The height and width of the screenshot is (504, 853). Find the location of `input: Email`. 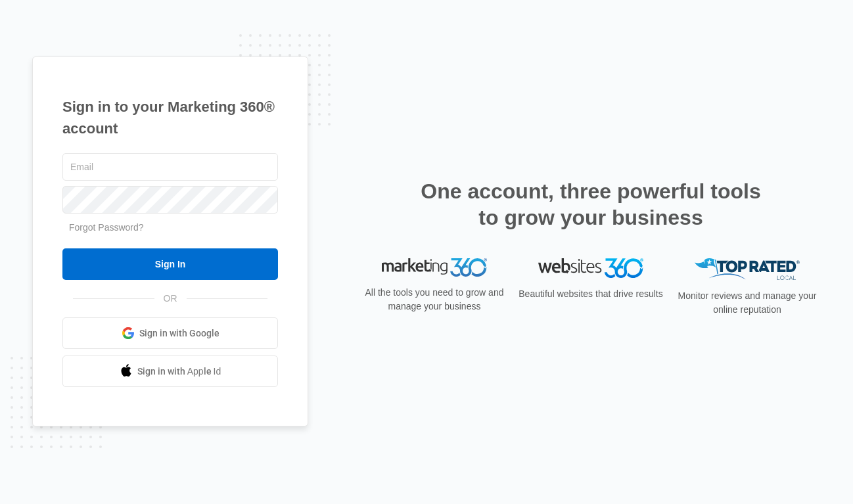

input: Email is located at coordinates (171, 167).